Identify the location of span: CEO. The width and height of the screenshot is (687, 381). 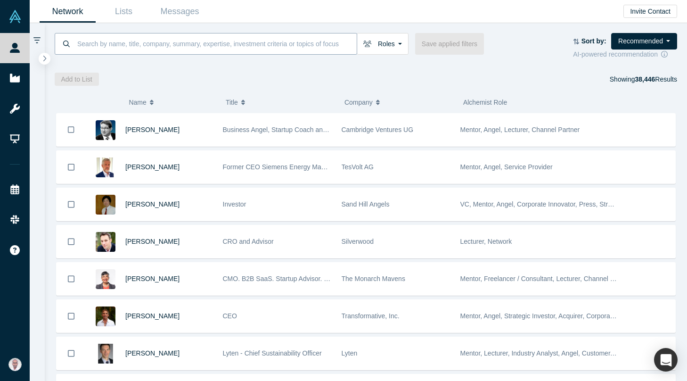
(230, 316).